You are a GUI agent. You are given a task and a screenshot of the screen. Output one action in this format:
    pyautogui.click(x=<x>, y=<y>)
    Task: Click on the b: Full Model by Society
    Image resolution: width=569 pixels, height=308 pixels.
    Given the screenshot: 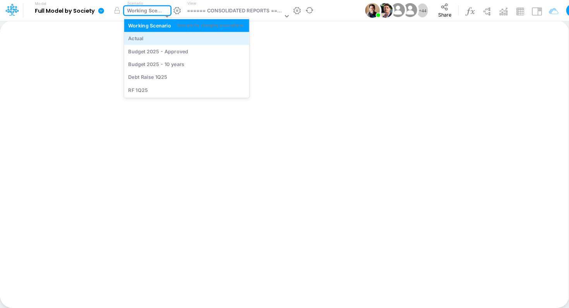 What is the action you would take?
    pyautogui.click(x=65, y=11)
    